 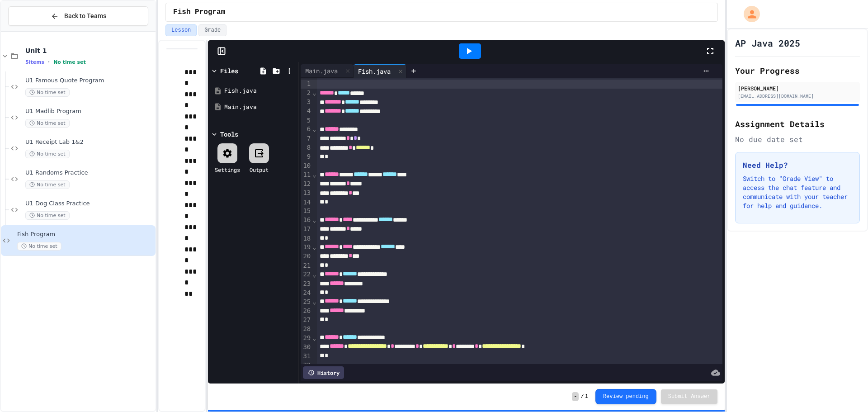 I want to click on div: 11, so click(x=306, y=175).